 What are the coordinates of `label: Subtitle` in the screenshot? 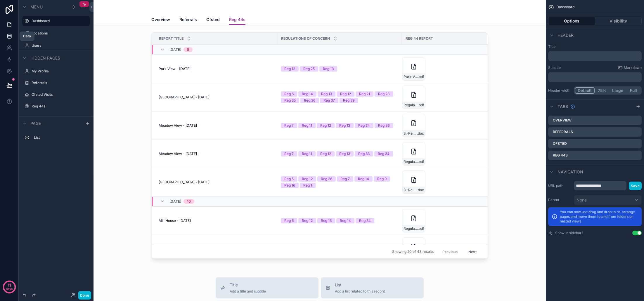 It's located at (554, 67).